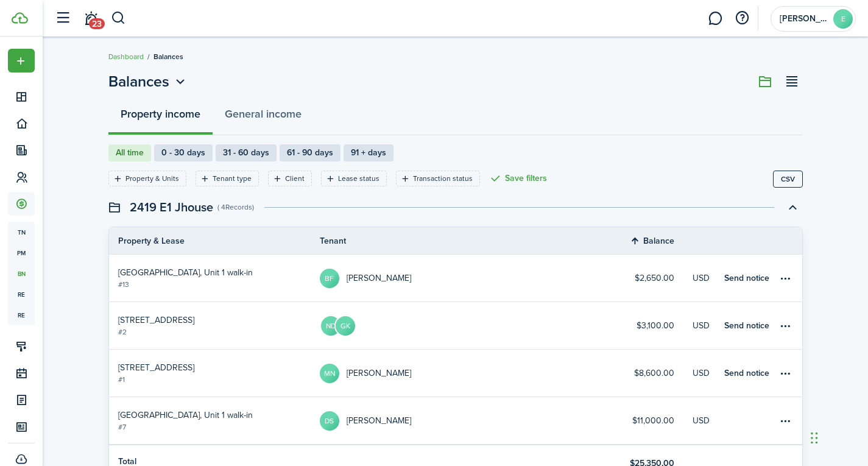 Image resolution: width=868 pixels, height=466 pixels. I want to click on table-subtitle: #1, so click(121, 380).